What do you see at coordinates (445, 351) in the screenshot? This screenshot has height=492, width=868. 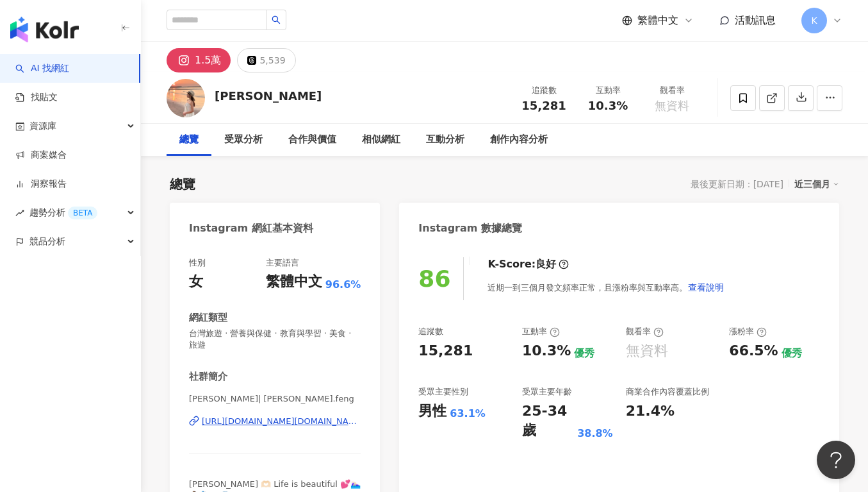 I see `div: 15,281` at bounding box center [445, 351].